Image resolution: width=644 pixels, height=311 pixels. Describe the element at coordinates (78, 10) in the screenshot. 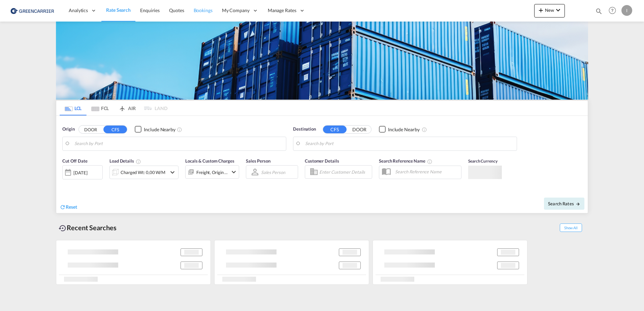

I see `span: Analytics` at that location.